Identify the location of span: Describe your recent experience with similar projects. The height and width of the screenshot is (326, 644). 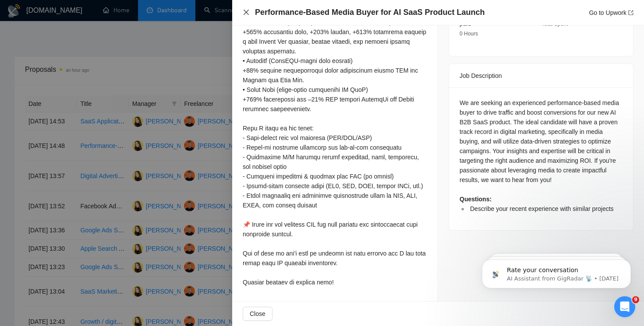
(542, 209).